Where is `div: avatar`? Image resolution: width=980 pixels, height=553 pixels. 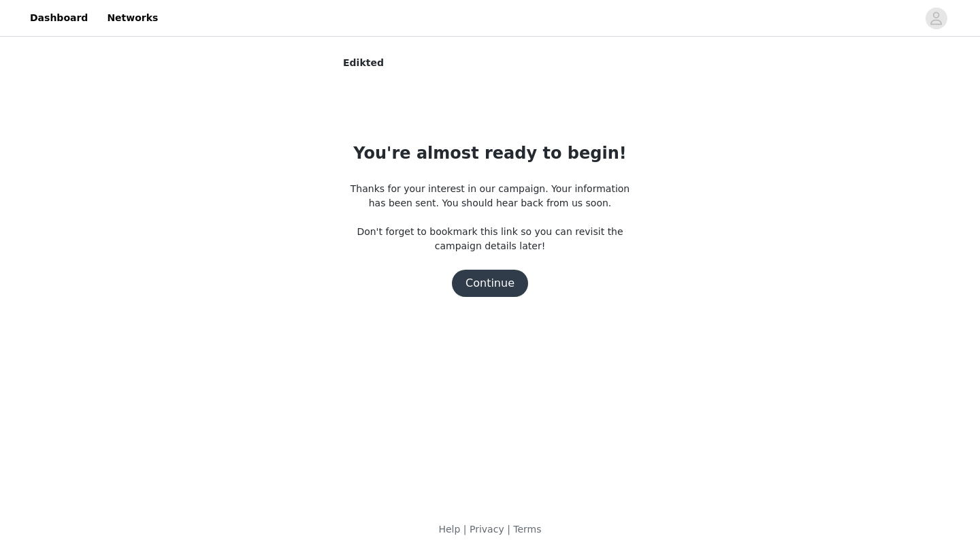 div: avatar is located at coordinates (936, 18).